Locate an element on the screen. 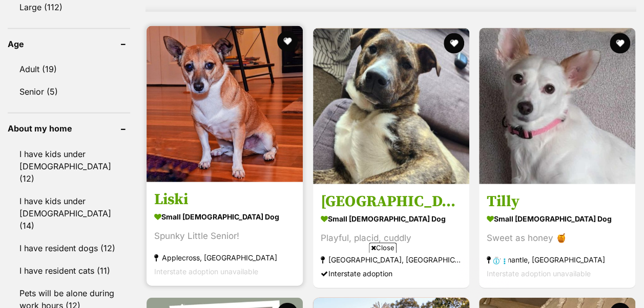 The image size is (644, 308). div: Sweet as honey 🍯 is located at coordinates (557, 238).